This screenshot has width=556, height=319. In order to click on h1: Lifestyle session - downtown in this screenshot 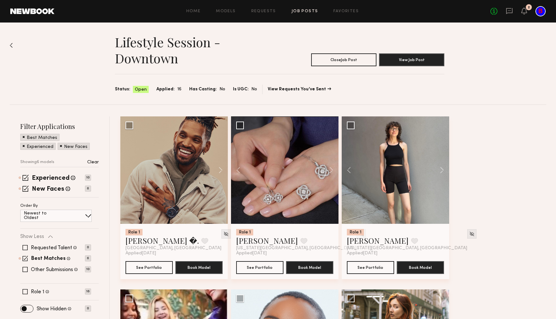, I will do `click(197, 50)`.